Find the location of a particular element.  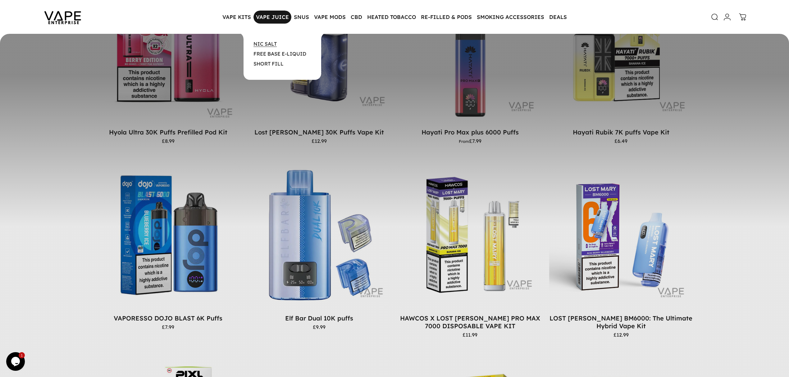

summary: CBD is located at coordinates (356, 17).